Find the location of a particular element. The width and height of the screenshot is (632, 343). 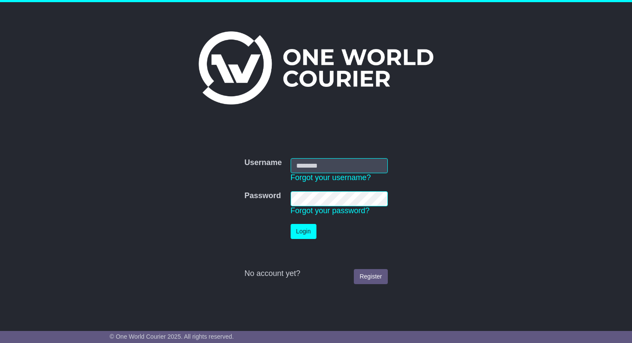

img: One World is located at coordinates (316, 68).